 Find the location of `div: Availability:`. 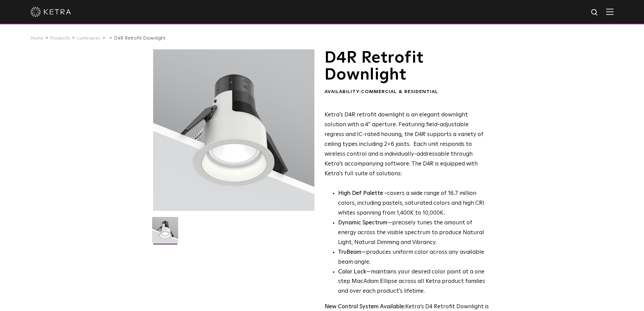

div: Availability: is located at coordinates (407, 92).